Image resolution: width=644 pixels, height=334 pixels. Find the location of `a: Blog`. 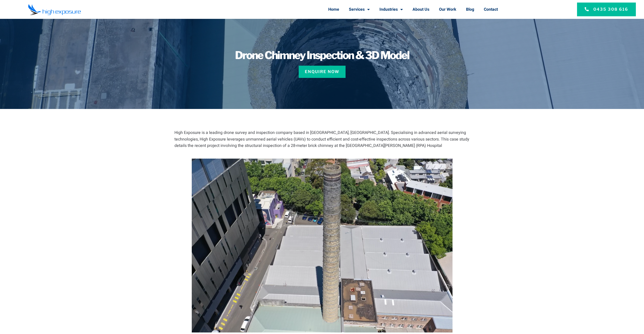

a: Blog is located at coordinates (470, 10).